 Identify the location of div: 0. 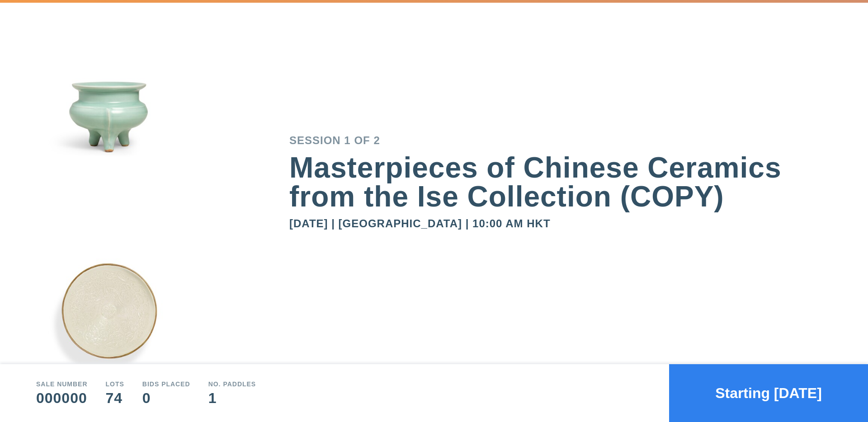
(166, 399).